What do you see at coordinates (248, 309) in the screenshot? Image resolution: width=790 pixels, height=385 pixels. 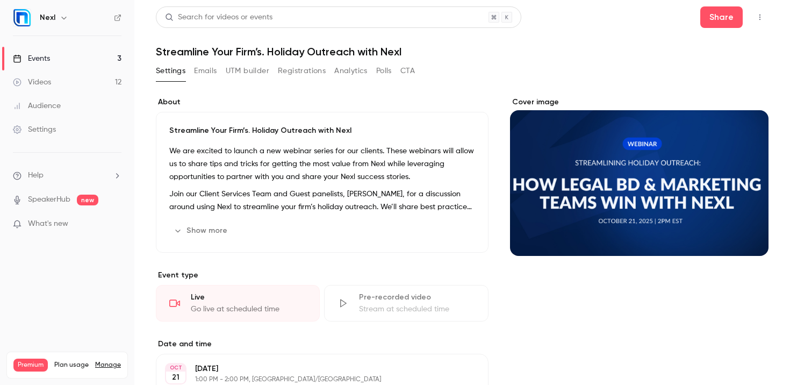 I see `div: Go live at scheduled time` at bounding box center [248, 309].